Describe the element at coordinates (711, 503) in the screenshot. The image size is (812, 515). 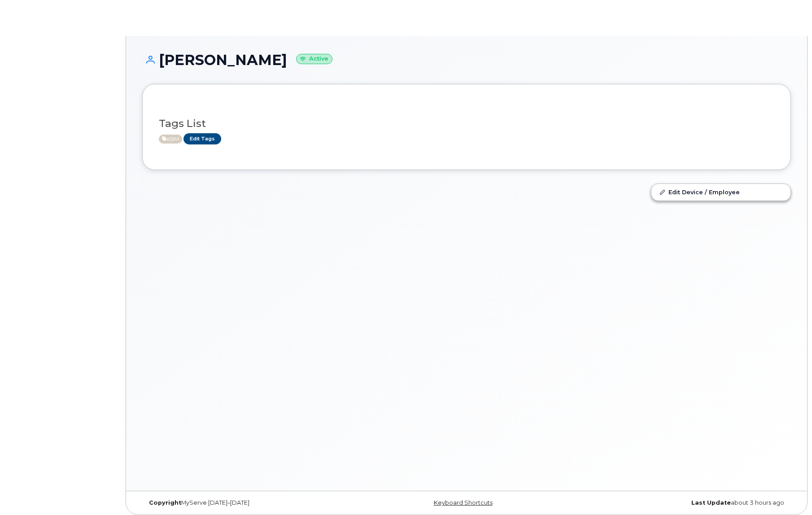
I see `strong: Last Update` at that location.